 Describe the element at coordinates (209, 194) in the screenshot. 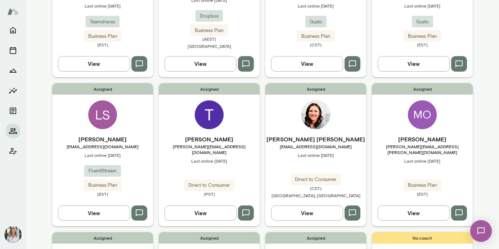

I see `span: (PST)` at that location.